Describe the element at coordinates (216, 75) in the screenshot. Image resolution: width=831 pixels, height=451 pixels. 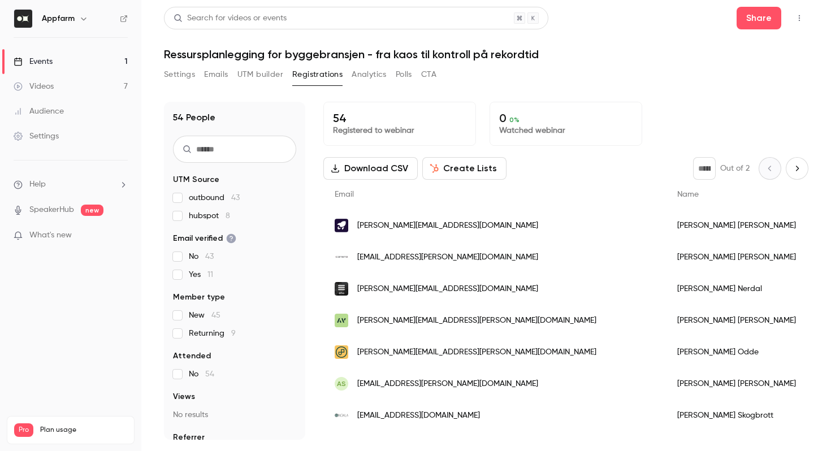
I see `button: Emails` at that location.